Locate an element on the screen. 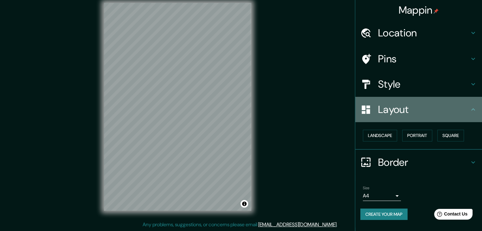 This screenshot has width=482, height=231. div: Location is located at coordinates (419, 33).